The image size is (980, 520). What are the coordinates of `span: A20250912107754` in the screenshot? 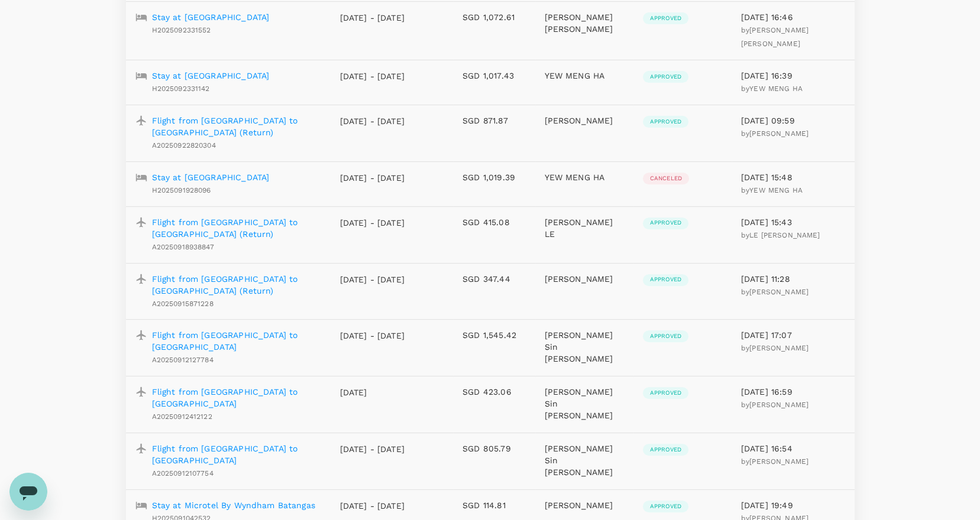 It's located at (183, 473).